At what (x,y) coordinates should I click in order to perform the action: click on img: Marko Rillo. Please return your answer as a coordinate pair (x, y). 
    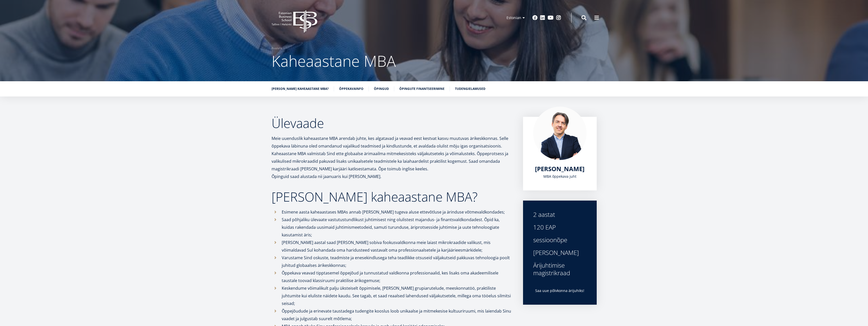
    Looking at the image, I should click on (560, 133).